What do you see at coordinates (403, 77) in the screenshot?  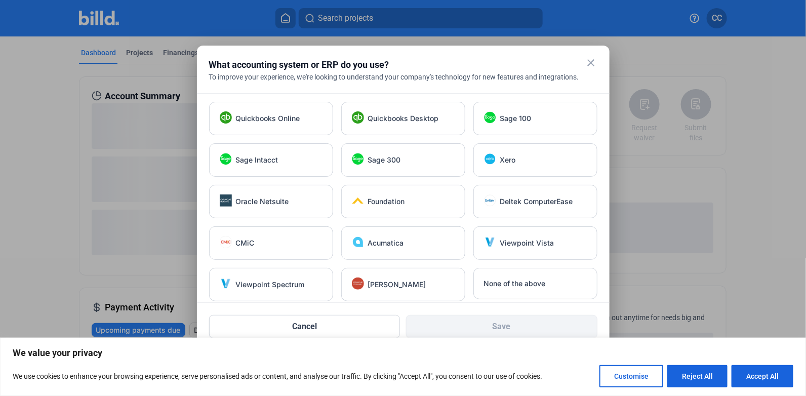 I see `div: To improve your experience, we're looking to understand your company's technology for new feature...` at bounding box center [403, 77].